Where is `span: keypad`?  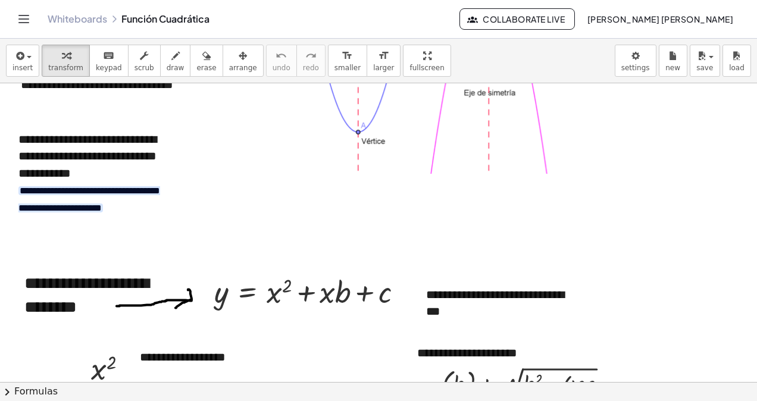 span: keypad is located at coordinates (109, 68).